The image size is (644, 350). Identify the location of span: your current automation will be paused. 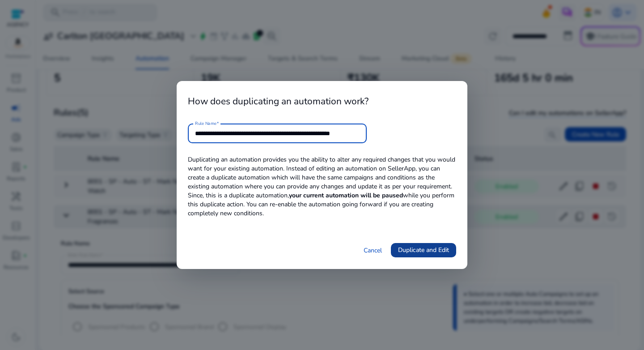
(345, 195).